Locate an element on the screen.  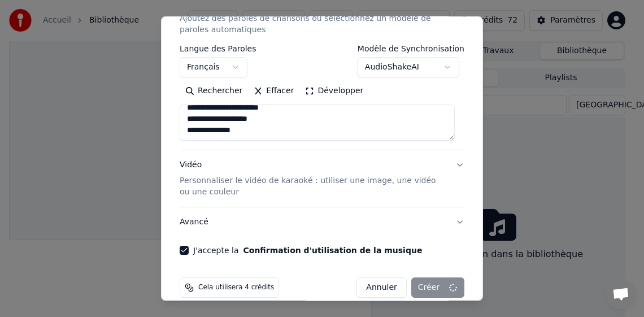
label: Modèle de Synchronisation is located at coordinates (411, 49).